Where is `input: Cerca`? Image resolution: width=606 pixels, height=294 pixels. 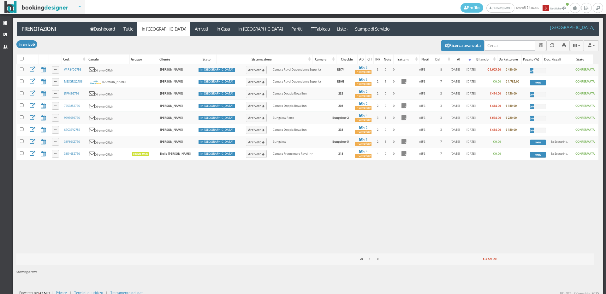 input: Cerca is located at coordinates (509, 45).